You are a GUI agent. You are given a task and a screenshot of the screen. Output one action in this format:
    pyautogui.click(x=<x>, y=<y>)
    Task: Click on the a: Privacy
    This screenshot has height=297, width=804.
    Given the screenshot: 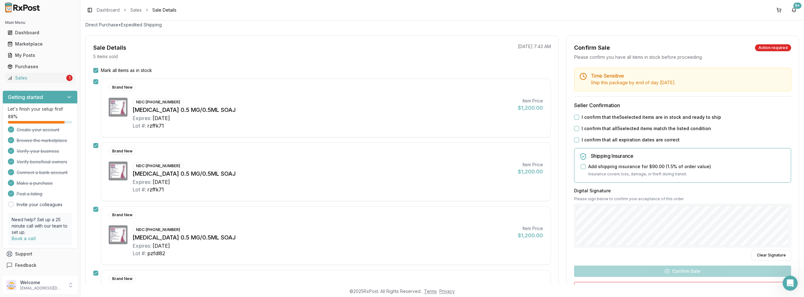 What is the action you would take?
    pyautogui.click(x=447, y=291)
    